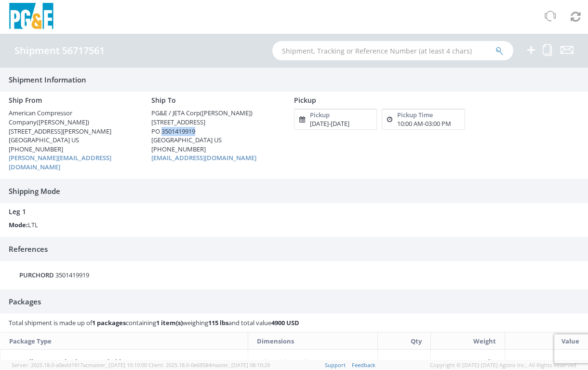 This screenshot has width=588, height=370. I want to click on h4: Ship To, so click(216, 100).